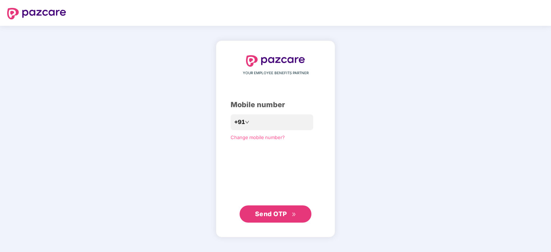  What do you see at coordinates (247, 122) in the screenshot?
I see `span: down` at bounding box center [247, 122].